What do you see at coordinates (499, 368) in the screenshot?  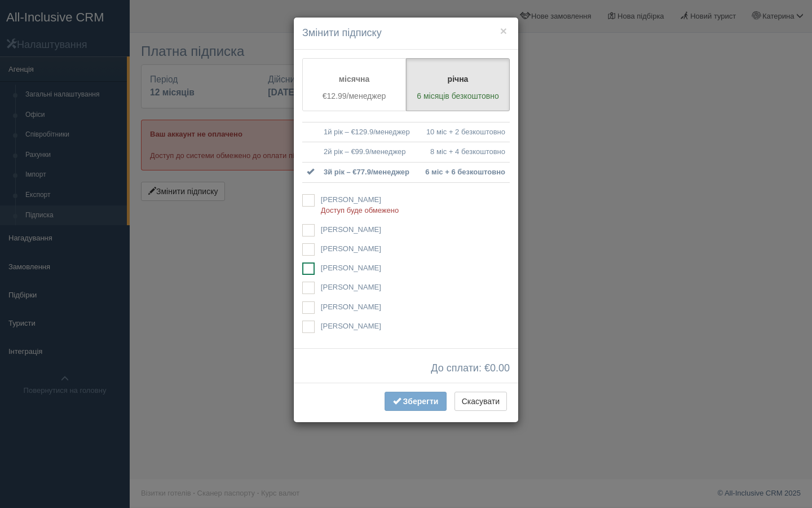 I see `span: 0.00` at bounding box center [499, 368].